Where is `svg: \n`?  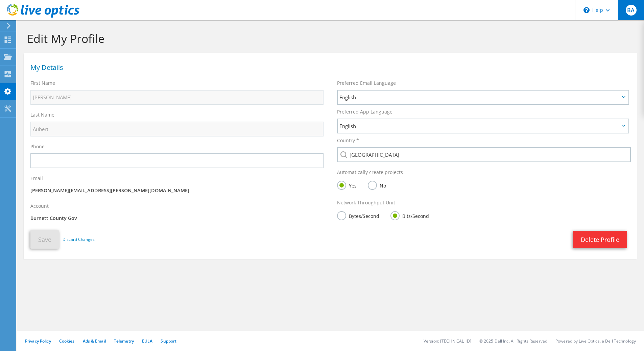 svg: \n is located at coordinates (586, 10).